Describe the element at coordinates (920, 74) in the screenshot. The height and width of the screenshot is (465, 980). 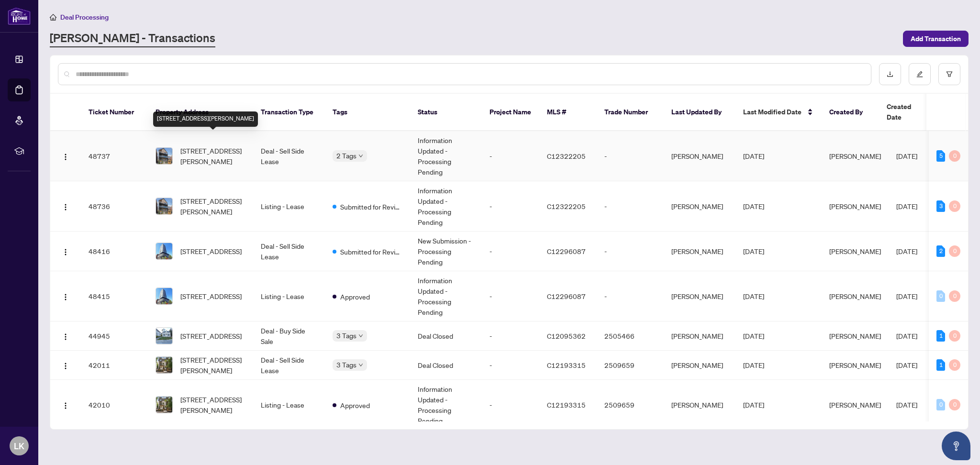
I see `span: edit` at that location.